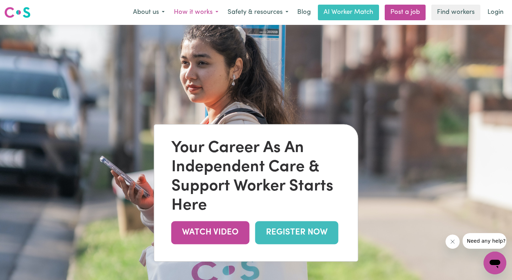  Describe the element at coordinates (23, 8) in the screenshot. I see `span: Need any help?` at that location.